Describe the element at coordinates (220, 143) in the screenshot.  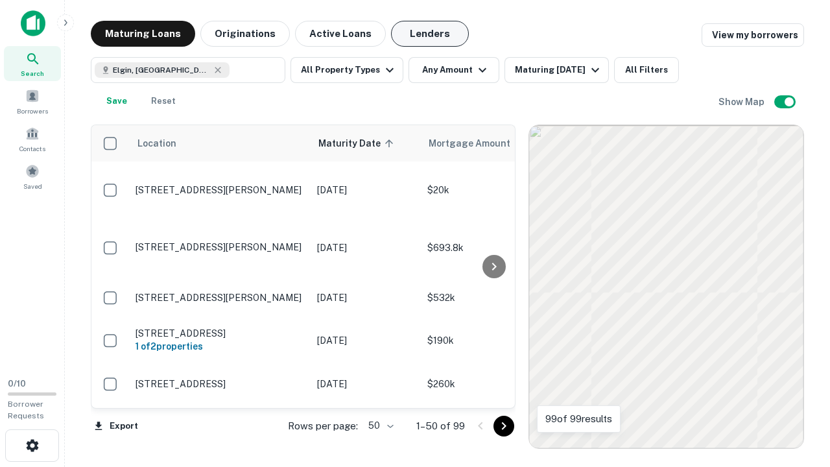
I see `th: Location` at that location.